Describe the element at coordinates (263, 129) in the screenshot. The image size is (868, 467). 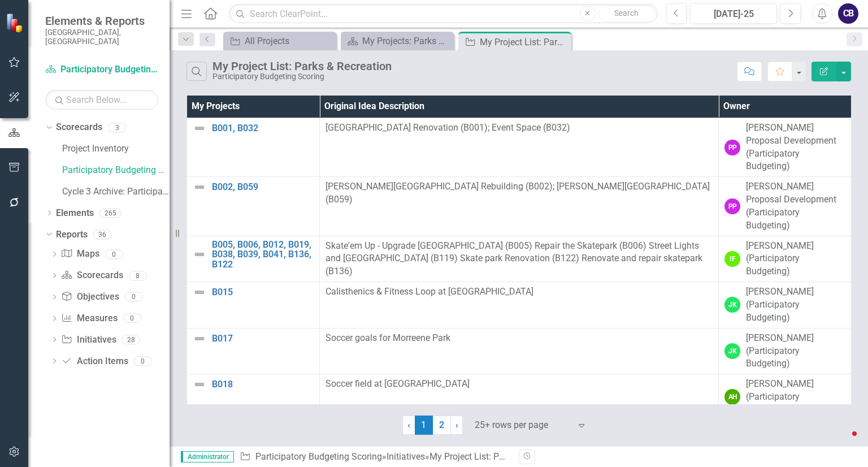
I see `a: B001, B032` at that location.